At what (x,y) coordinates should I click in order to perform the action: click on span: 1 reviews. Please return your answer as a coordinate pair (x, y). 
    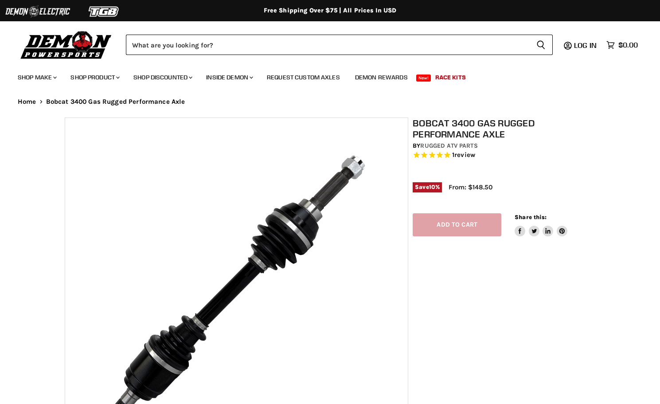
    Looking at the image, I should click on (464, 155).